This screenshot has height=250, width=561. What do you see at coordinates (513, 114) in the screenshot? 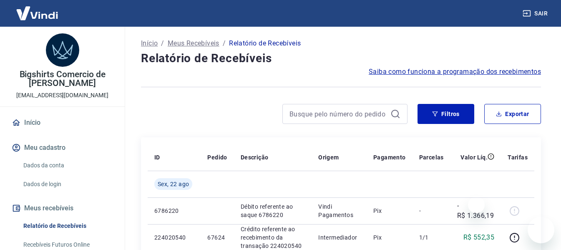
I see `button: Exportar` at bounding box center [513, 114].